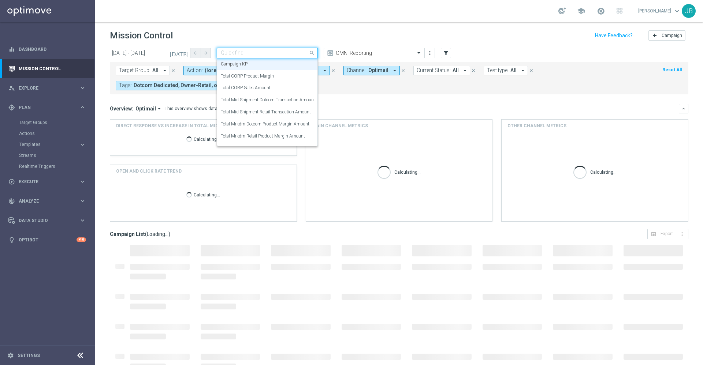 The image size is (703, 365). Describe the element at coordinates (47, 49) in the screenshot. I see `button: equalizer Dashboard` at that location.